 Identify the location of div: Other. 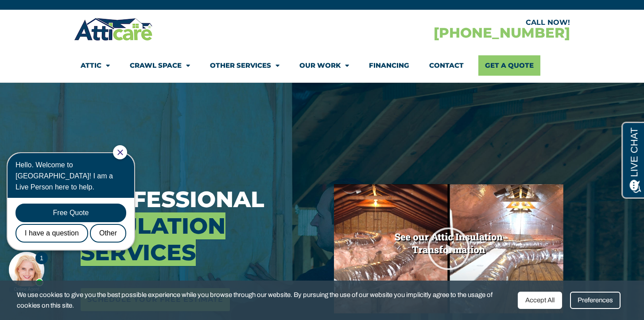
(103, 89).